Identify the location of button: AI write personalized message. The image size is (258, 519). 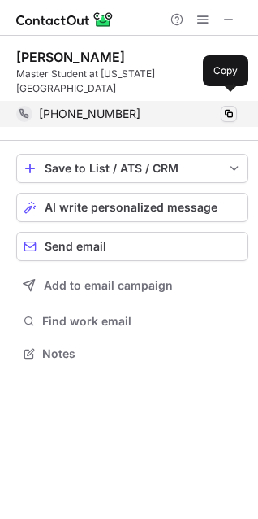
(132, 207).